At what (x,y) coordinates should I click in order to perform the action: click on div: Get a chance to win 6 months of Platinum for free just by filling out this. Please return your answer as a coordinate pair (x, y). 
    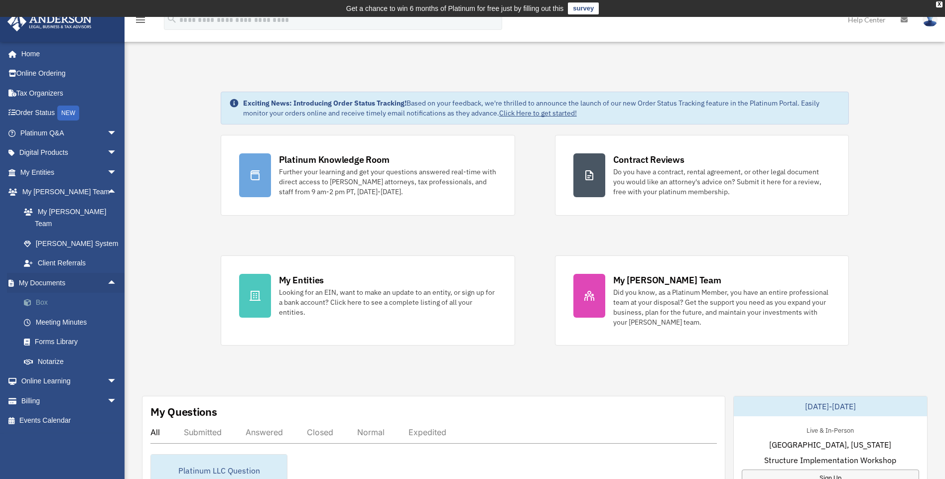
    Looking at the image, I should click on (455, 8).